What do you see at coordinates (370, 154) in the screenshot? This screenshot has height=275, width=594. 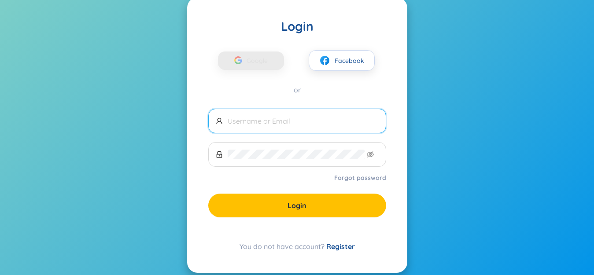 I see `span: eye-invisible` at bounding box center [370, 154].